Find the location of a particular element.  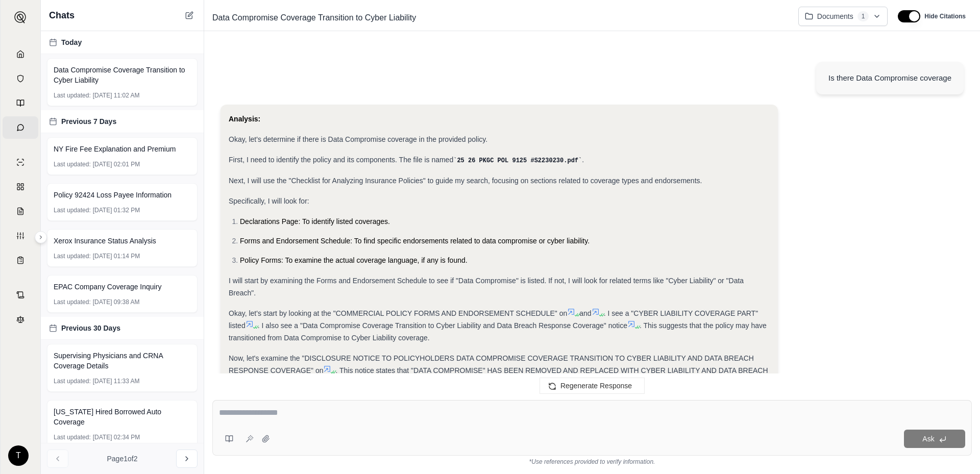

span: First, I need to identify the policy and its components. The file is named is located at coordinates (341, 160).